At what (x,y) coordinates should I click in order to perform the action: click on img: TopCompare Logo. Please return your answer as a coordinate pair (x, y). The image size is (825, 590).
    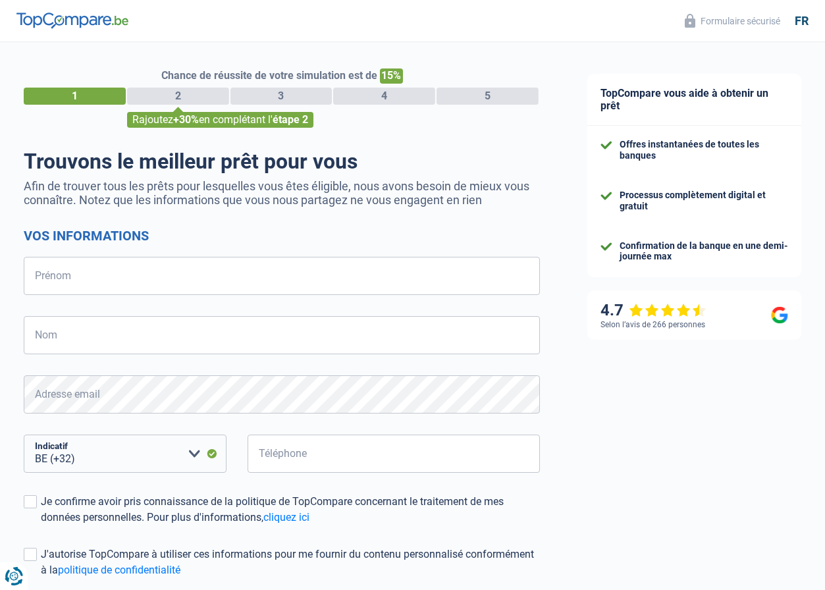
    Looking at the image, I should click on (72, 20).